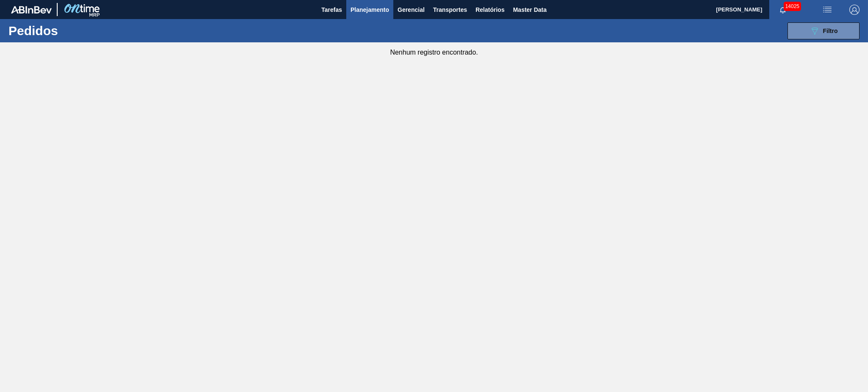 This screenshot has height=392, width=868. Describe the element at coordinates (72, 31) in the screenshot. I see `h1: Pedidos` at that location.